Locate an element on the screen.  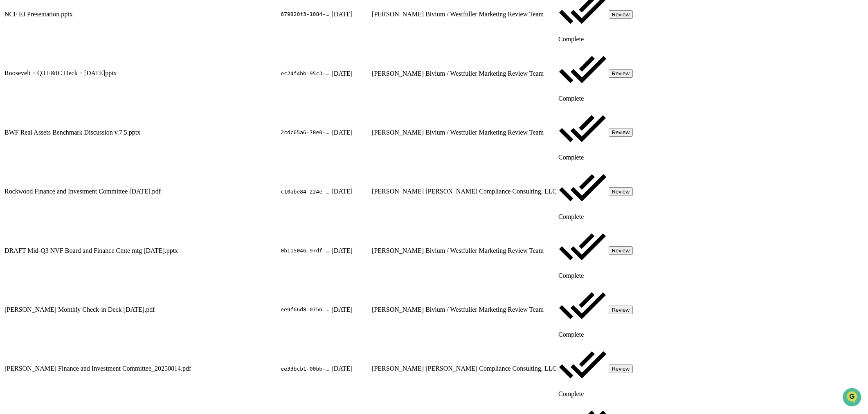
span: Attestations is located at coordinates (85, 171).